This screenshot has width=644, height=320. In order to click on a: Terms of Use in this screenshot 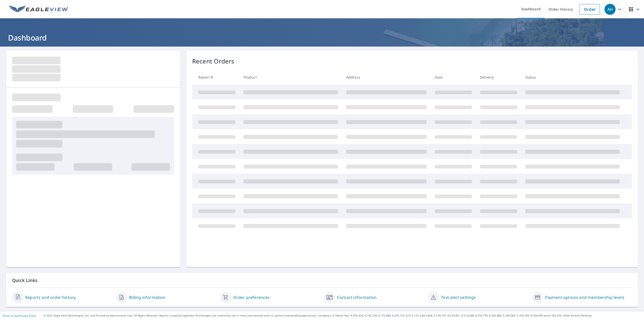, I will do `click(10, 316)`.